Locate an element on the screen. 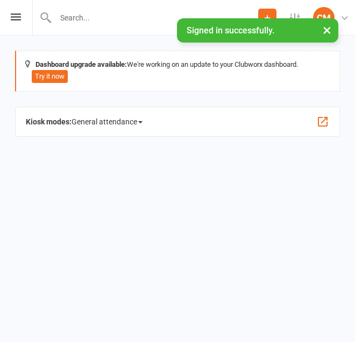 The width and height of the screenshot is (355, 342). div: We're working on an update to your Clubworx dashboard. is located at coordinates (178, 71).